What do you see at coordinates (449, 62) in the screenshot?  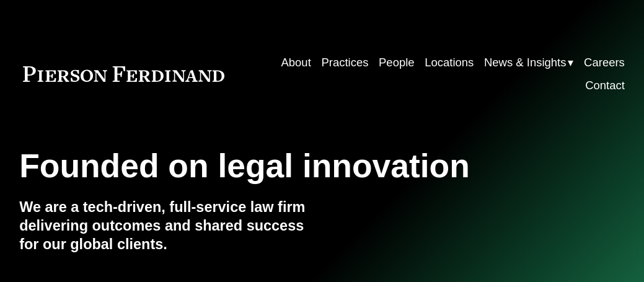 I see `a: Locations` at bounding box center [449, 62].